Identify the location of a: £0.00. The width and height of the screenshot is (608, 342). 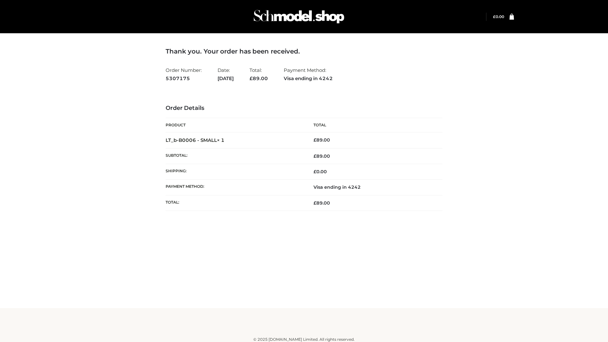
(499, 16).